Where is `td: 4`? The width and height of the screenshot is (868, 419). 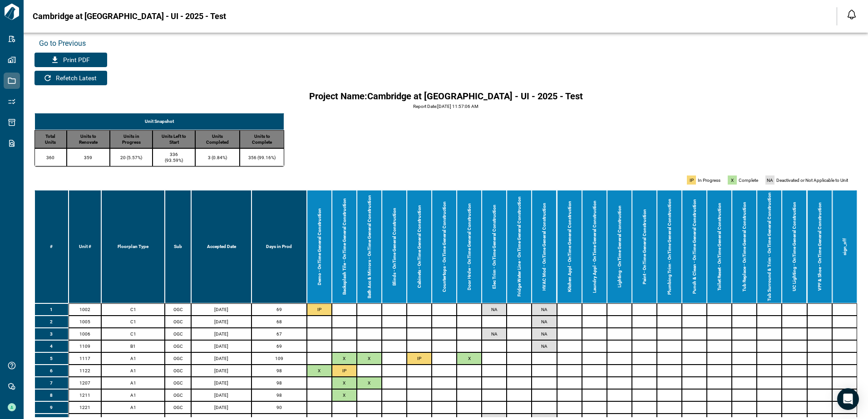
td: 4 is located at coordinates (52, 346).